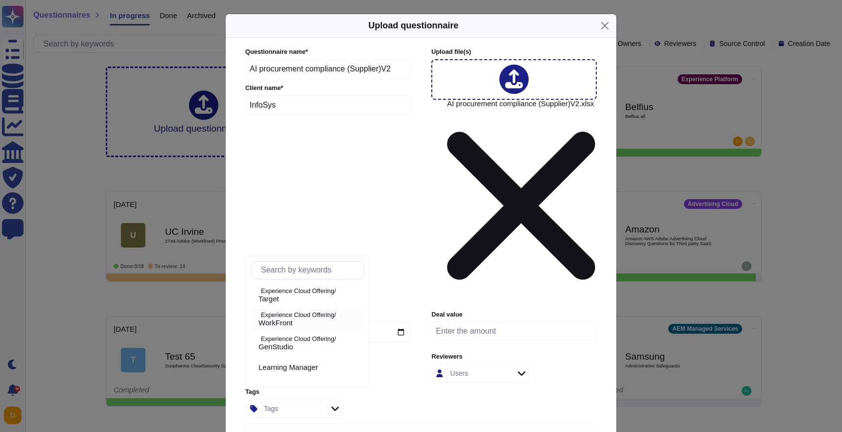 The image size is (842, 432). Describe the element at coordinates (328, 105) in the screenshot. I see `input: Enter company name of the client` at that location.